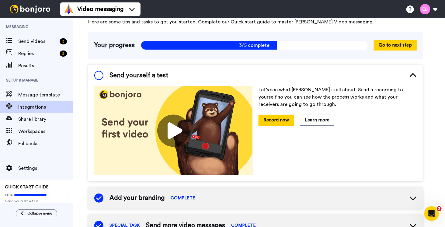 The image size is (445, 227). Describe the element at coordinates (254, 45) in the screenshot. I see `span: 3/5 complete` at that location.